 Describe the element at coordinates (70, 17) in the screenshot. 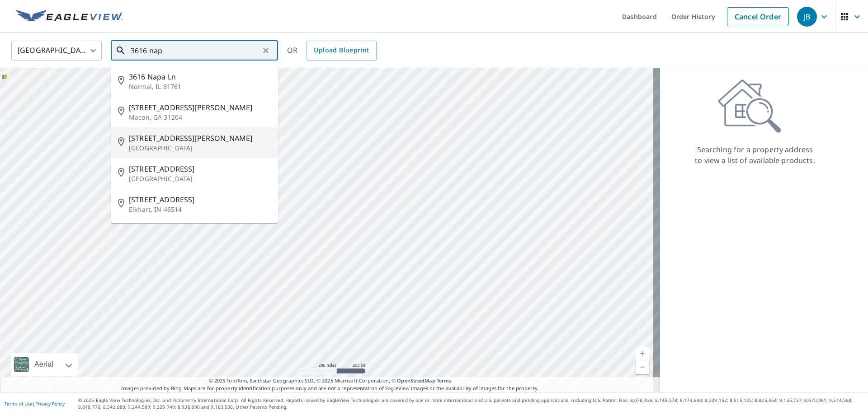

I see `img: EV Logo` at that location.